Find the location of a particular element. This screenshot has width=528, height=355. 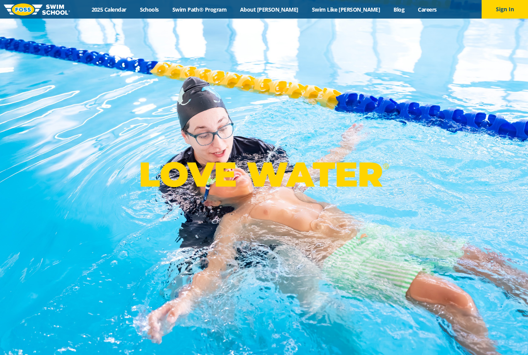

a: Blog is located at coordinates (399, 9).